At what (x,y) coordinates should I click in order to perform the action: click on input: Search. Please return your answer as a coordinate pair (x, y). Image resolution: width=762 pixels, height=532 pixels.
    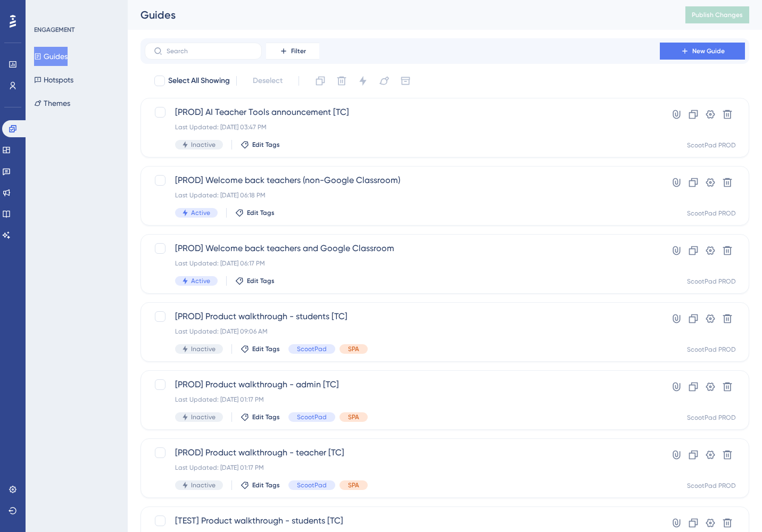
    Looking at the image, I should click on (210, 51).